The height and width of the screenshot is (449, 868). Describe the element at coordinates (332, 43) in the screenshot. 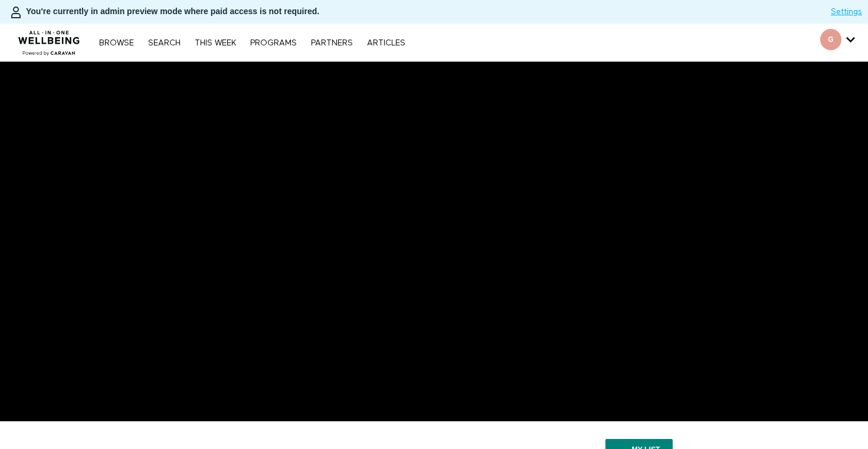

I see `a: PARTNERS` at that location.